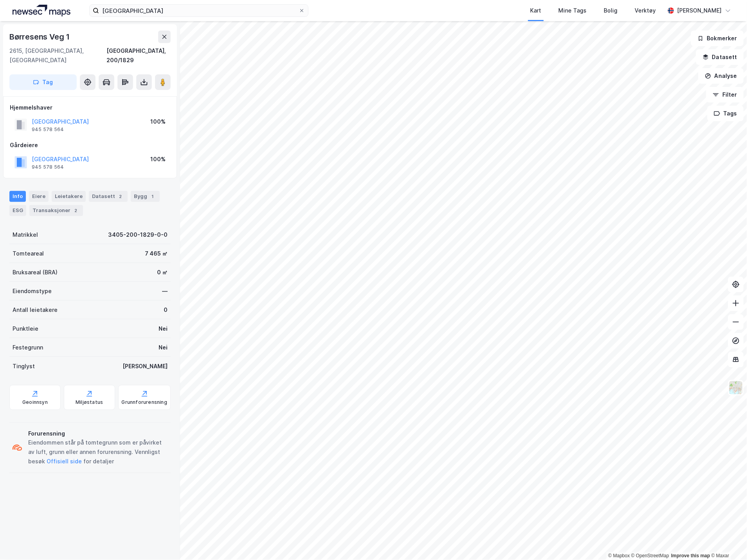 The image size is (747, 560). I want to click on div: Geoinnsyn, so click(35, 402).